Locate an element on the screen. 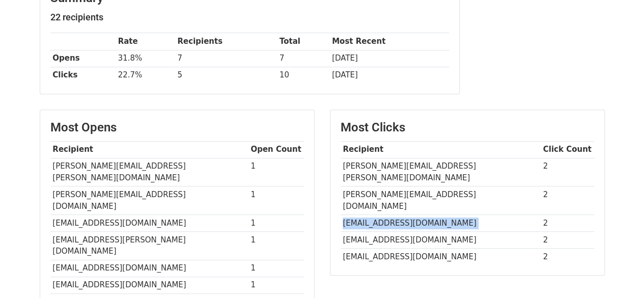  th: Total is located at coordinates (303, 41).